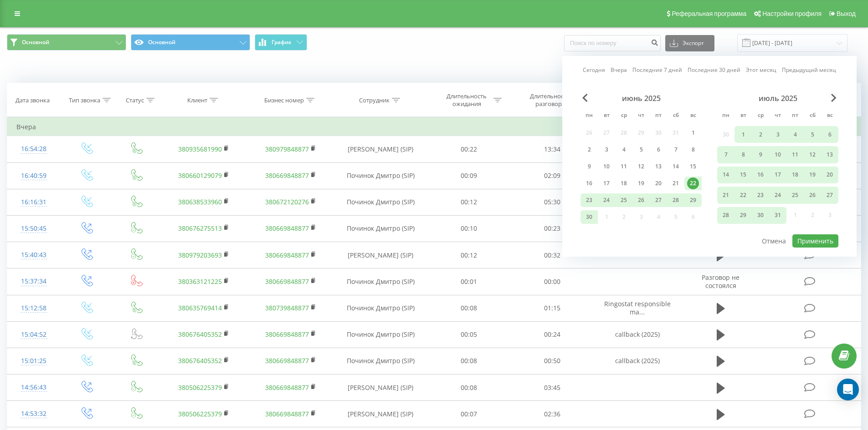 Image resolution: width=868 pixels, height=430 pixels. What do you see at coordinates (374, 100) in the screenshot?
I see `div: Сотрудник` at bounding box center [374, 100].